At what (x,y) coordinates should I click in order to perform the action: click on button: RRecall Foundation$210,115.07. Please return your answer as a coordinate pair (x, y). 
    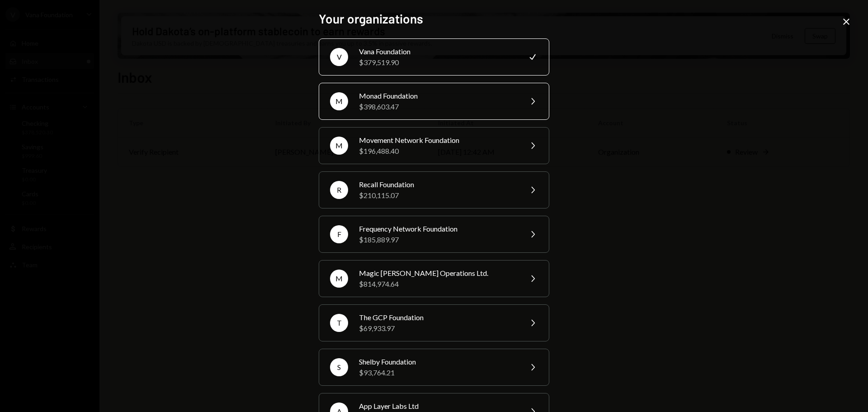
    Looking at the image, I should click on (434, 190).